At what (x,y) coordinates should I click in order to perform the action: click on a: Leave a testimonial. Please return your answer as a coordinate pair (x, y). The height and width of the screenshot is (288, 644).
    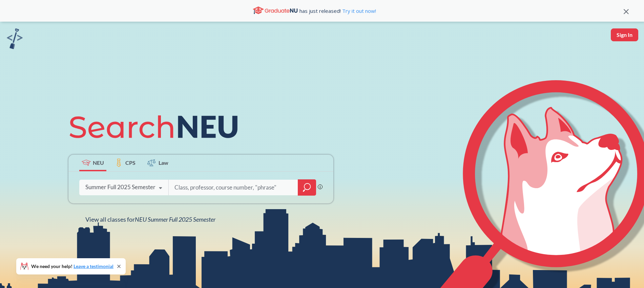
    Looking at the image, I should click on (93, 266).